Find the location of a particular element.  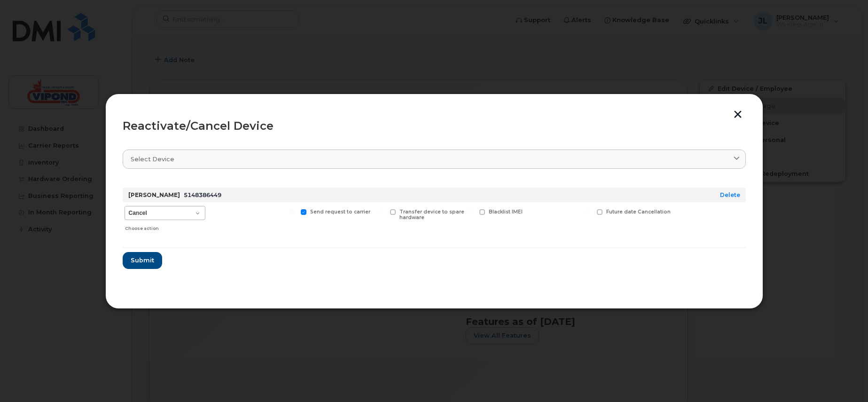

a: Delete is located at coordinates (729, 195).